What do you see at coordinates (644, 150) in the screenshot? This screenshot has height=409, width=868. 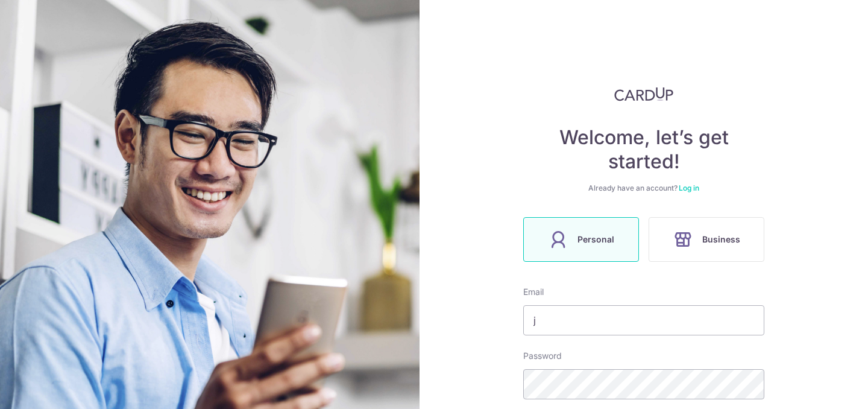 I see `h4: Welcome, let’s get started!` at bounding box center [644, 150].